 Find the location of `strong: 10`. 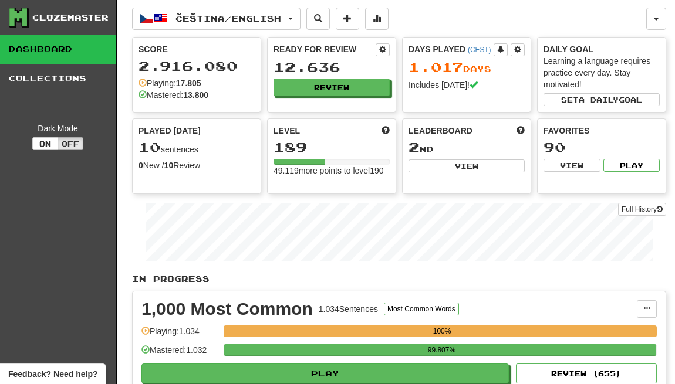

strong: 10 is located at coordinates (169, 166).